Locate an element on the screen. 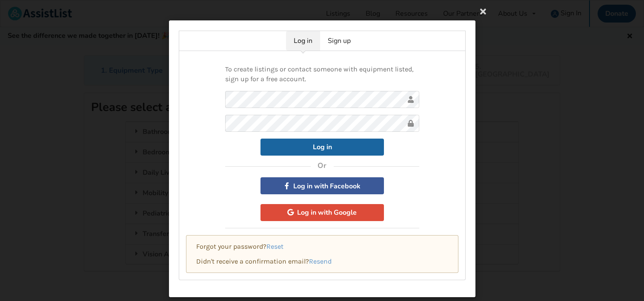  a: Sign up is located at coordinates (339, 41).